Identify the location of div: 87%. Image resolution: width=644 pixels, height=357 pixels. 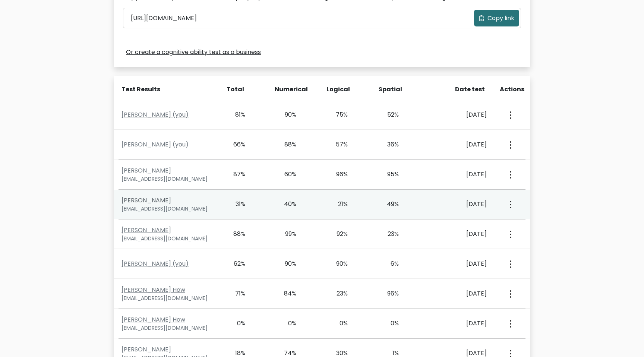
(234, 174).